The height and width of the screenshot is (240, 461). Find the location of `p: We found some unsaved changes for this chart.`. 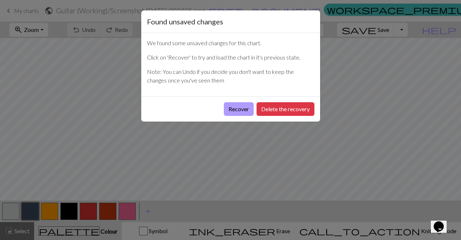

p: We found some unsaved changes for this chart. is located at coordinates (231, 43).